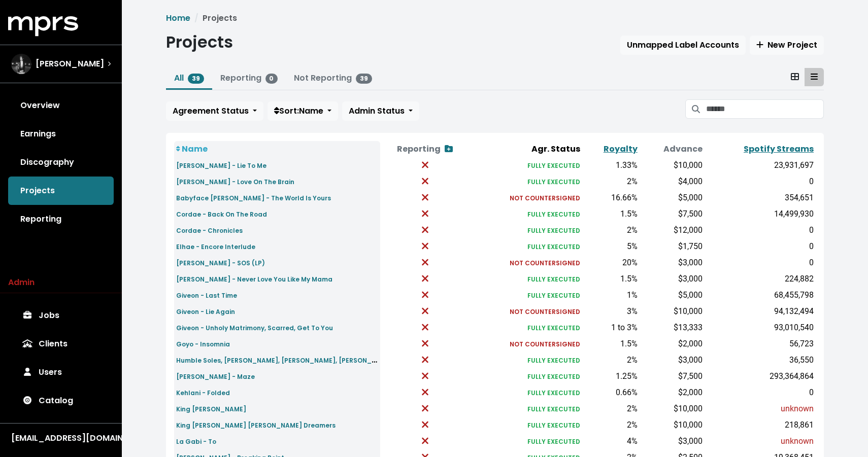 This screenshot has width=868, height=457. I want to click on input: Search projects, so click(765, 109).